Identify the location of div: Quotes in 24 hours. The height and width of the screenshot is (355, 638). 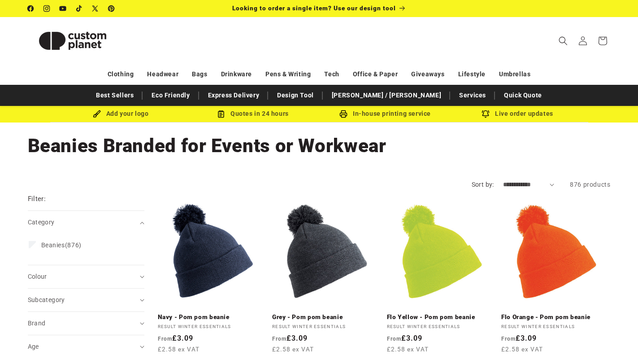
(253, 114).